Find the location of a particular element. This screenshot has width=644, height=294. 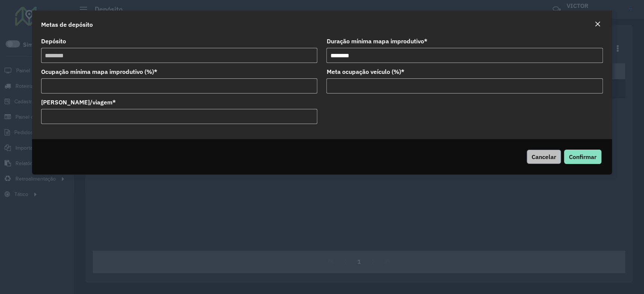

label: Depósito is located at coordinates (54, 41).